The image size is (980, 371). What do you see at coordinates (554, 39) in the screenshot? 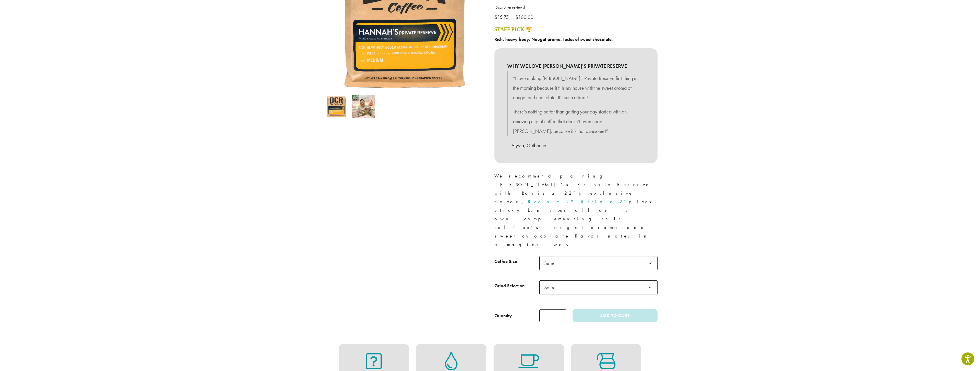
I see `b: Rich, heavy body. Nougat aroma. Tastes of sweet chocolate.` at bounding box center [554, 39].